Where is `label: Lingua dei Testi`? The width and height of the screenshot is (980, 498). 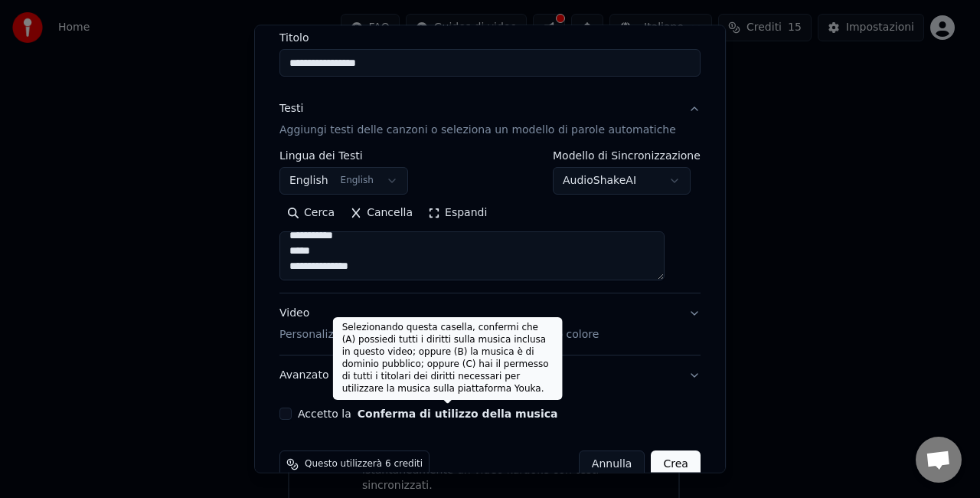 label: Lingua dei Testi is located at coordinates (344, 156).